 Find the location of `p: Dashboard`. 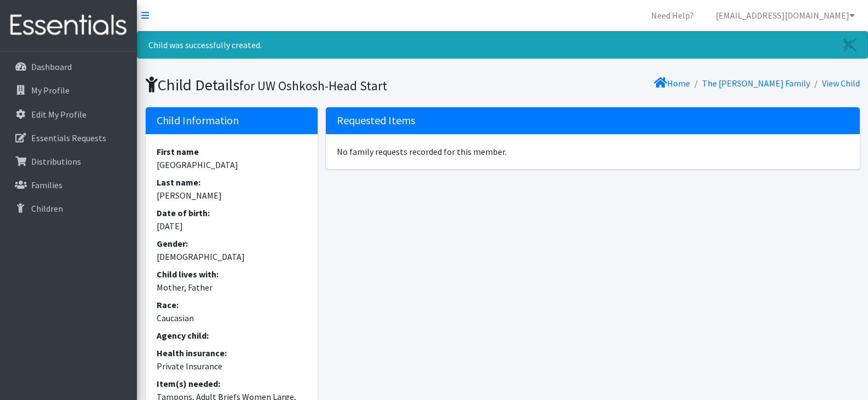

p: Dashboard is located at coordinates (51, 67).